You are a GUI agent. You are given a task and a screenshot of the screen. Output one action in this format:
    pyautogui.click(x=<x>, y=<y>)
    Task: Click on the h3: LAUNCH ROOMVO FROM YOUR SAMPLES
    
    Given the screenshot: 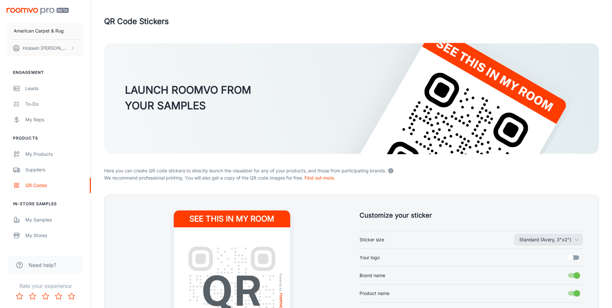 What is the action you would take?
    pyautogui.click(x=188, y=98)
    